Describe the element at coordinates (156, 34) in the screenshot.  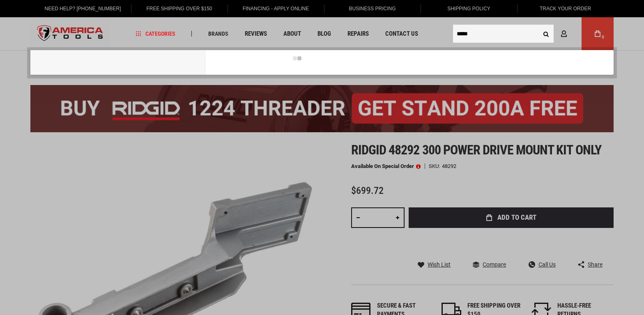
I see `a: Categories` at that location.